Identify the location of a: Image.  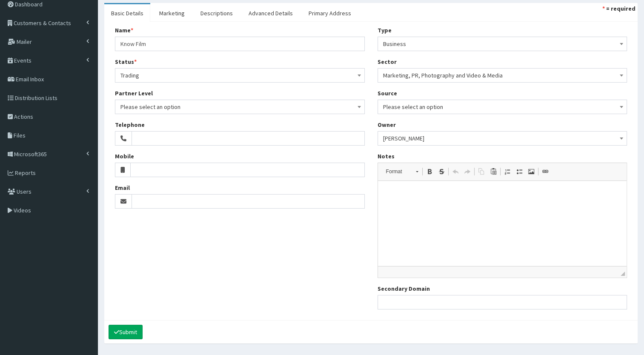
(531, 172).